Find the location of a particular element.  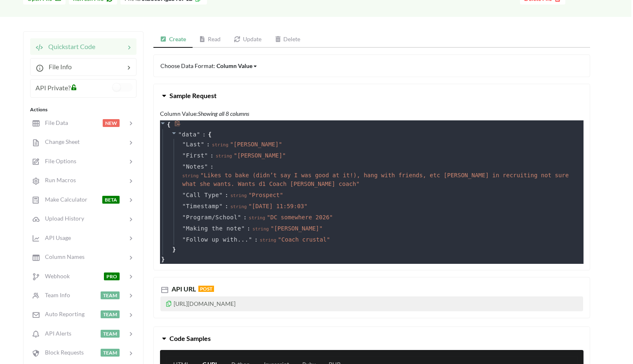

span: File Info is located at coordinates (57, 66).